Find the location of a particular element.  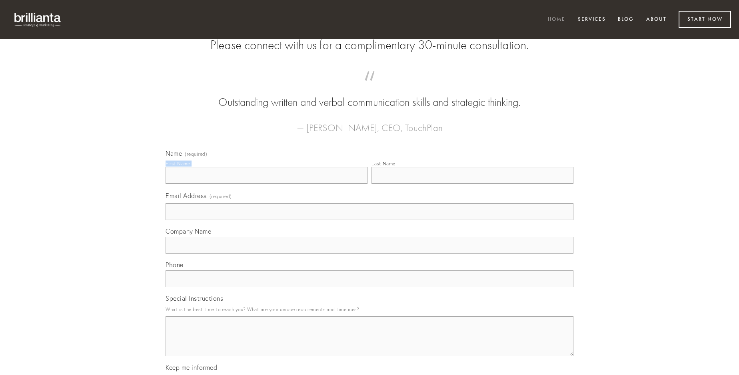

span: Phone is located at coordinates (174, 265).